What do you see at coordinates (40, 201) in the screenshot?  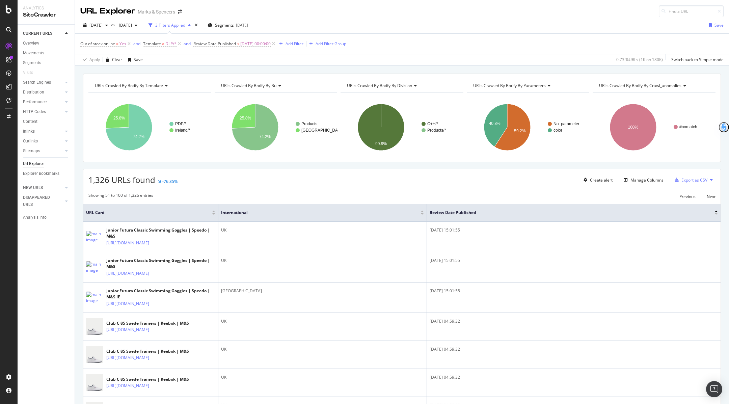 I see `div: DISAPPEARED URLS` at bounding box center [40, 201].